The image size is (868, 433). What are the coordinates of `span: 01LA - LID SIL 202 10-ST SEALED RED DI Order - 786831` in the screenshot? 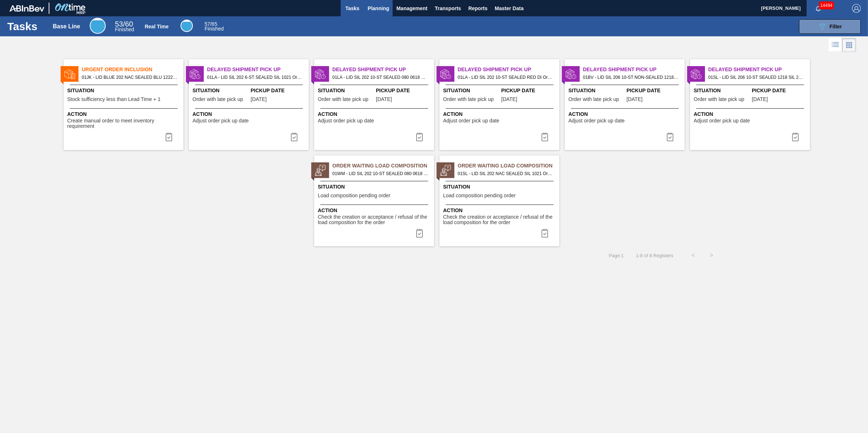 It's located at (505, 77).